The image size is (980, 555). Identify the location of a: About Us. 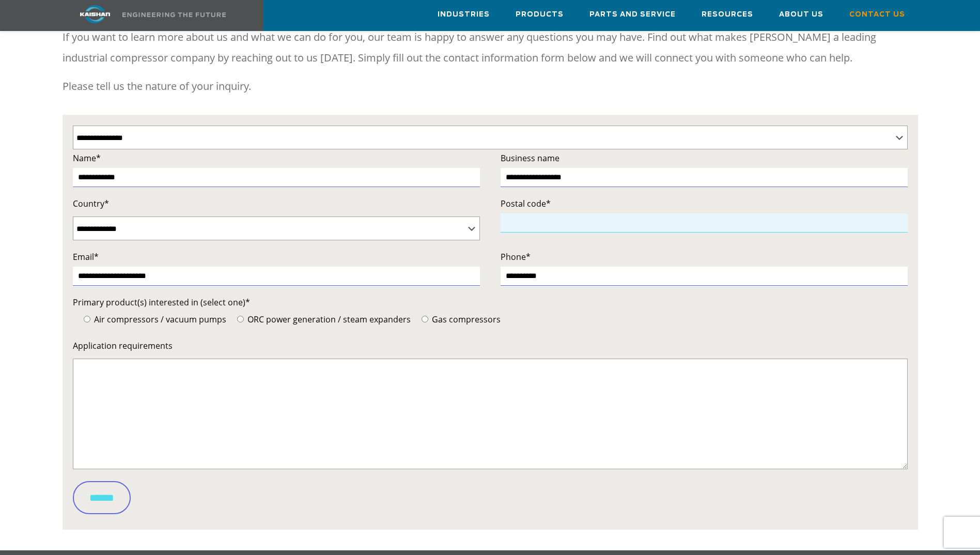
(801, 15).